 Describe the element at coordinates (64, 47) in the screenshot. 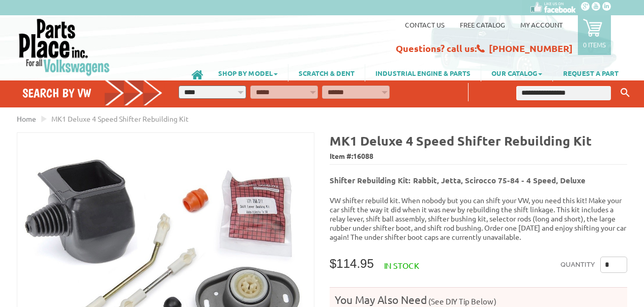

I see `img: Parts Place Inc!` at that location.